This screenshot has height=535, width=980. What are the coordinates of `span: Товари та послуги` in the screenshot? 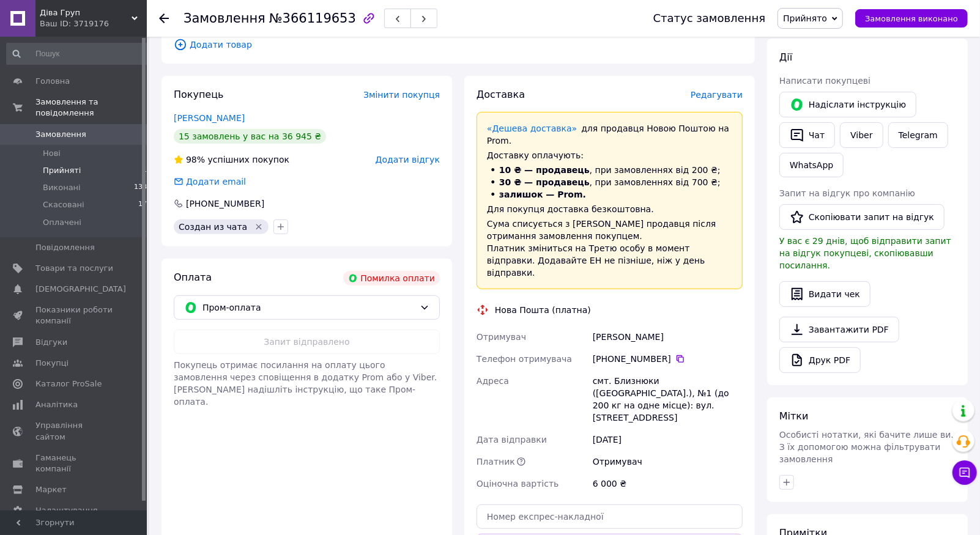 It's located at (74, 268).